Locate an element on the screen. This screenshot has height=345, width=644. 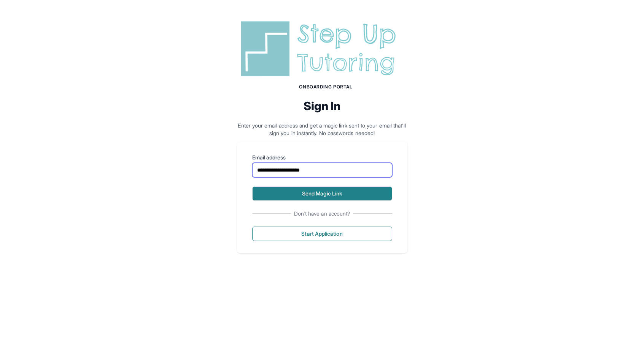
span: Don't have an account? is located at coordinates (322, 214).